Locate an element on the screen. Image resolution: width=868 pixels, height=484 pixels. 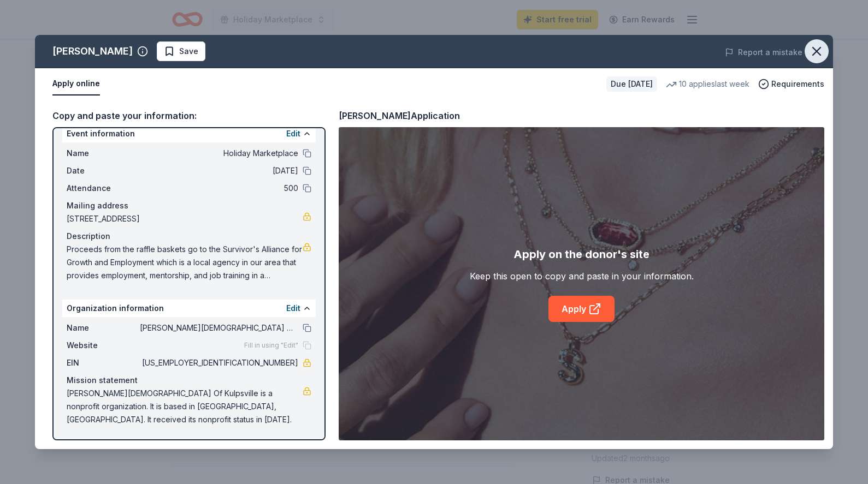
div: Event information is located at coordinates (189, 133).